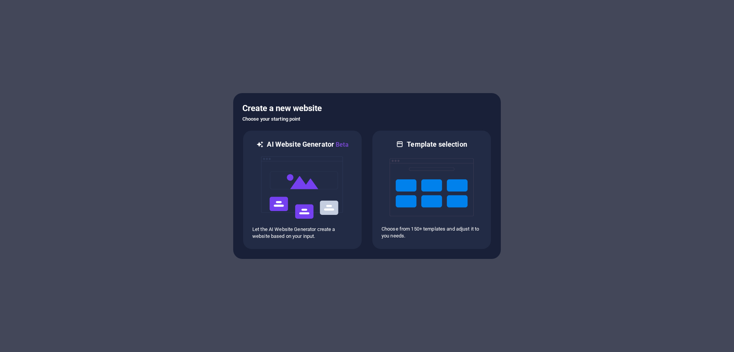 The width and height of the screenshot is (734, 352). Describe the element at coordinates (367, 119) in the screenshot. I see `h6: Choose your starting point` at that location.